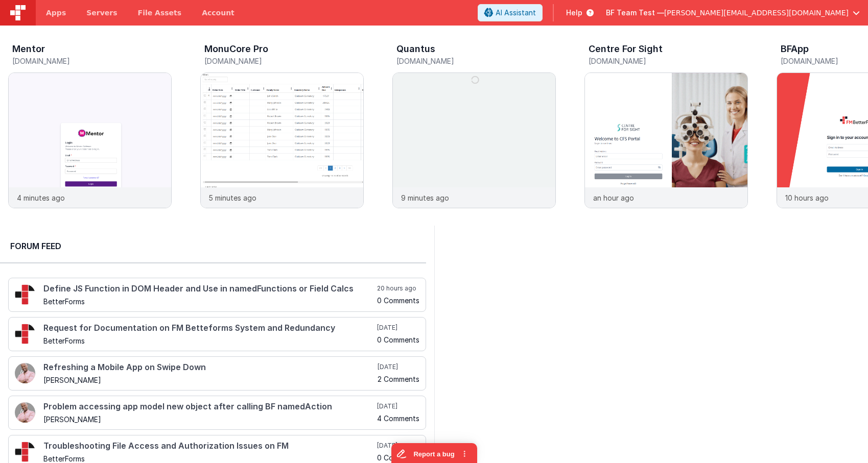  What do you see at coordinates (398, 379) in the screenshot?
I see `h5: 2 Comments` at bounding box center [398, 379].